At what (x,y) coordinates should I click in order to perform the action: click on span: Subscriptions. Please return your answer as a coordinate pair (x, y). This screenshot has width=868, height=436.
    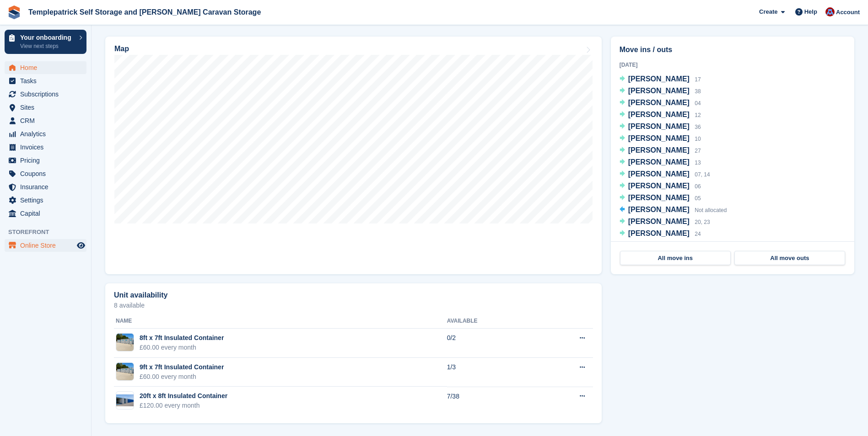
    Looking at the image, I should click on (47, 94).